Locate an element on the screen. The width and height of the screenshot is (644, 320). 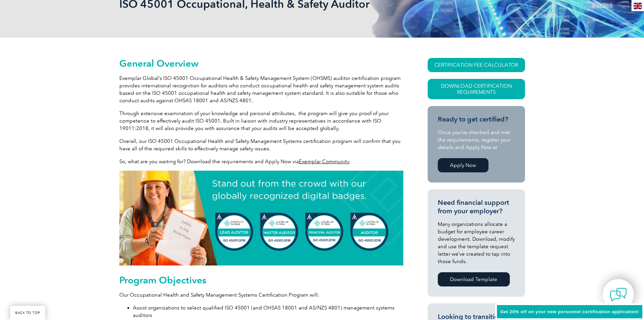
a: Download Certification Requirements is located at coordinates (476, 89).